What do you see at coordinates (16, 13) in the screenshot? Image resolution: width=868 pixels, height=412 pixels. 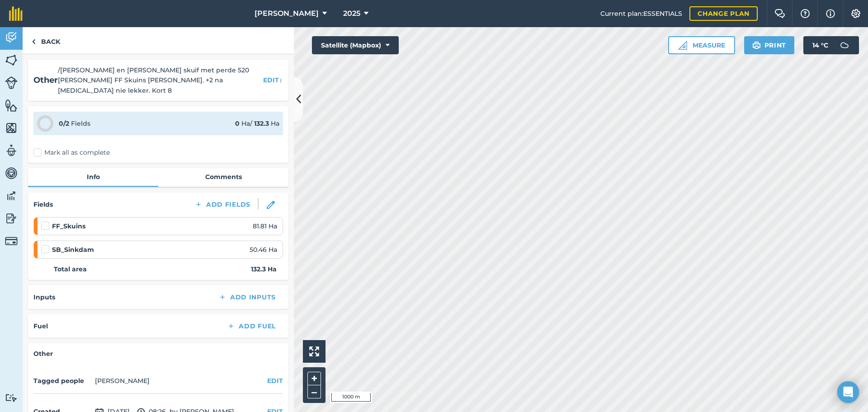 I see `img: fieldmargin Logo` at bounding box center [16, 13].